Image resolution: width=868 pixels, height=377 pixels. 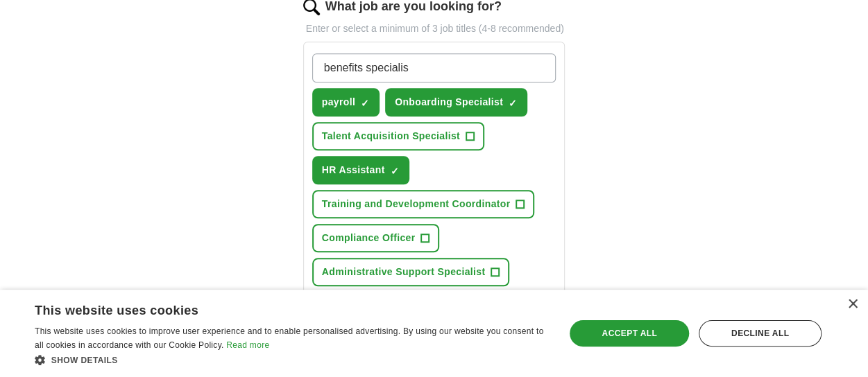 What do you see at coordinates (376, 238) in the screenshot?
I see `button: Compliance Officer` at bounding box center [376, 238].